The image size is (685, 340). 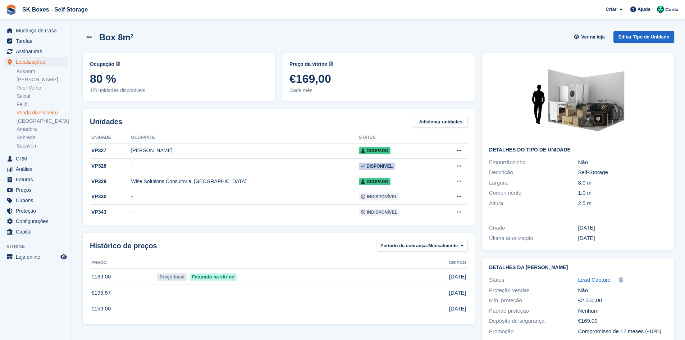 I want to click on a: Loja de pré-visualização, so click(x=64, y=257).